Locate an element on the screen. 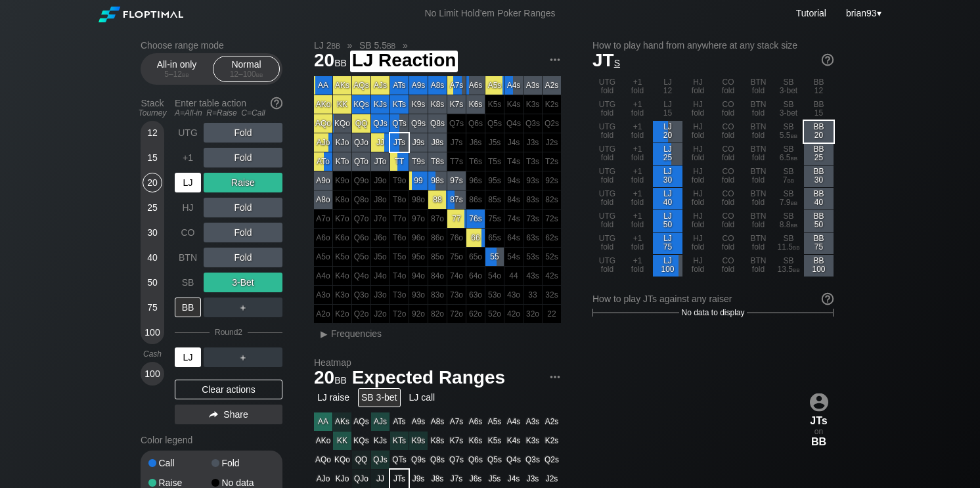  div: SB 8.8 is located at coordinates (789, 221).